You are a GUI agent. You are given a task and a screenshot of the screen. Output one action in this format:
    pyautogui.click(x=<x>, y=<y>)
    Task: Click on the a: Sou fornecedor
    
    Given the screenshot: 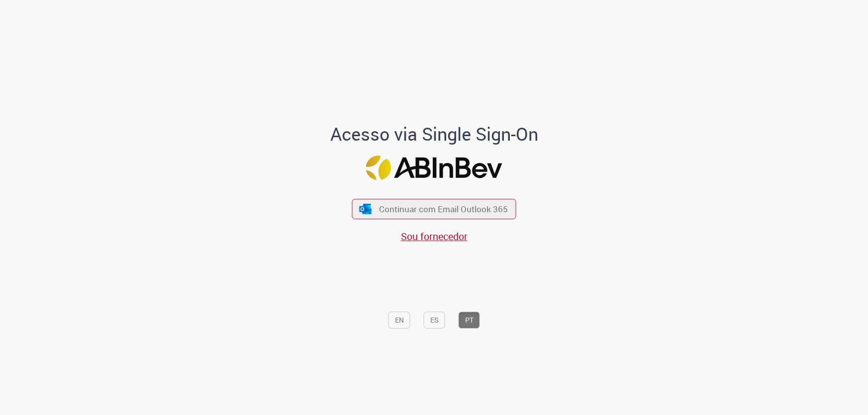 What is the action you would take?
    pyautogui.click(x=434, y=236)
    